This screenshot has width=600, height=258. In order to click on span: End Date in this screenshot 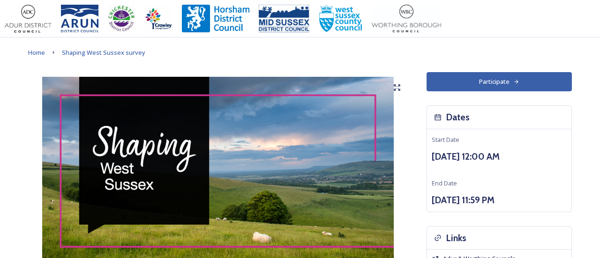, I will do `click(444, 183)`.